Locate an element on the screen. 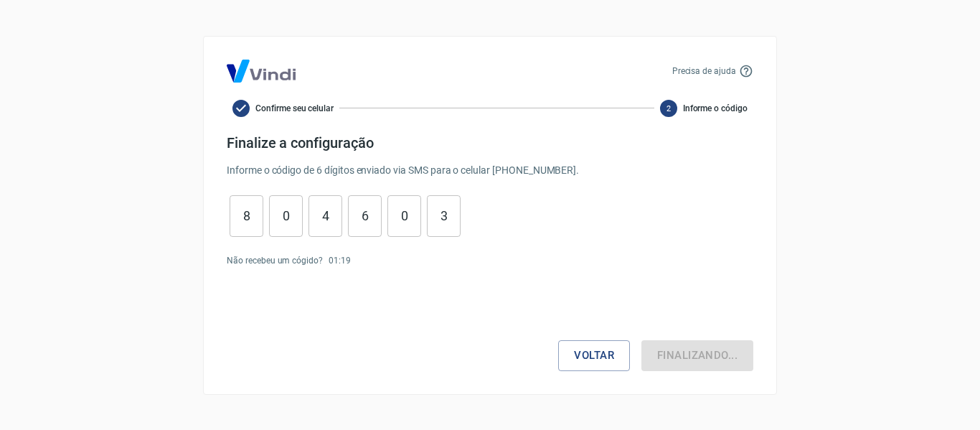 The height and width of the screenshot is (430, 980). p: 01 : 19 is located at coordinates (339, 261).